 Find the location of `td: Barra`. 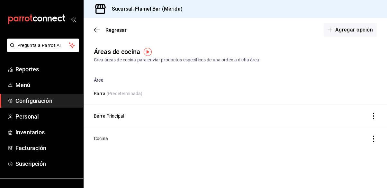

td: Barra is located at coordinates (195, 94).